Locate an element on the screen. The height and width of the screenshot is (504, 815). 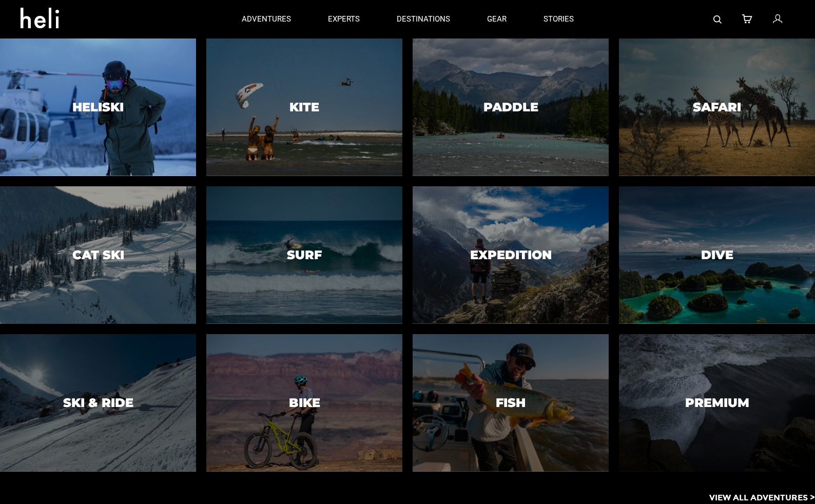
p: destinations is located at coordinates (423, 19).